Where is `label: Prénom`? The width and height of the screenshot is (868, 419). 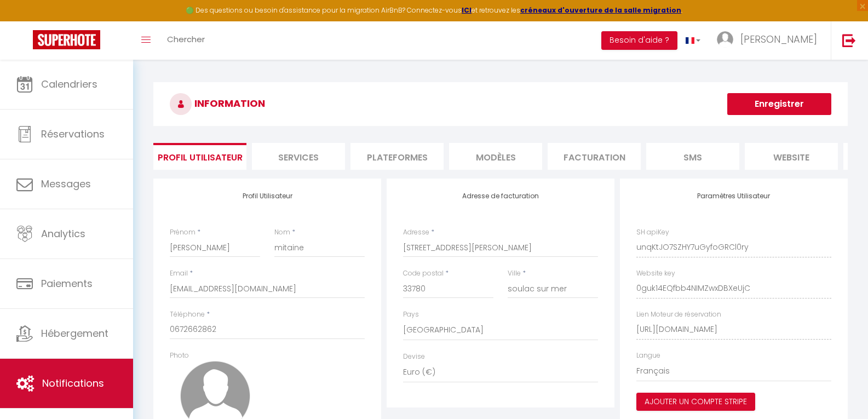
label: Prénom is located at coordinates (182, 232).